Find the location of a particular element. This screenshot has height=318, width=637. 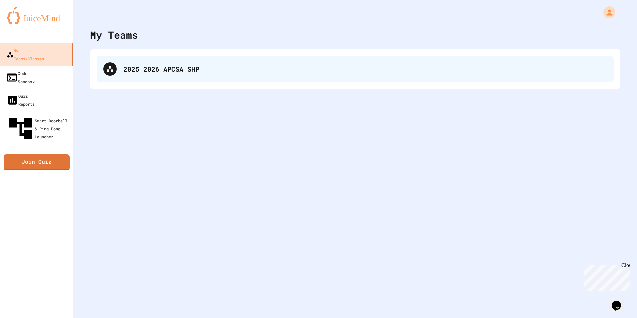

div: My Account is located at coordinates (607, 12).